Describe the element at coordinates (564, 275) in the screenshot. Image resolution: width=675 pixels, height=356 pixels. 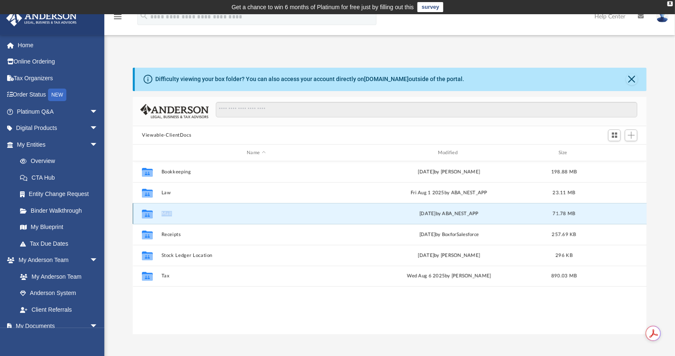
I see `span: 890.03 MB` at that location.